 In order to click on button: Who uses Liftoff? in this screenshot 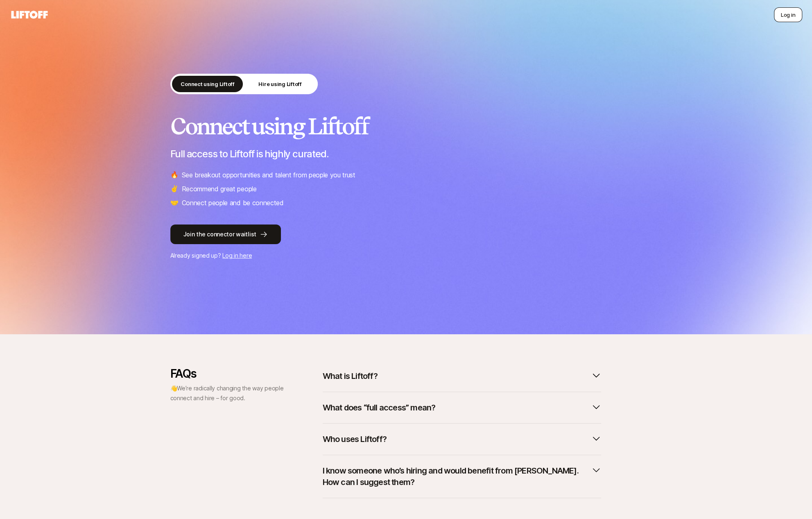, I will do `click(462, 439)`.